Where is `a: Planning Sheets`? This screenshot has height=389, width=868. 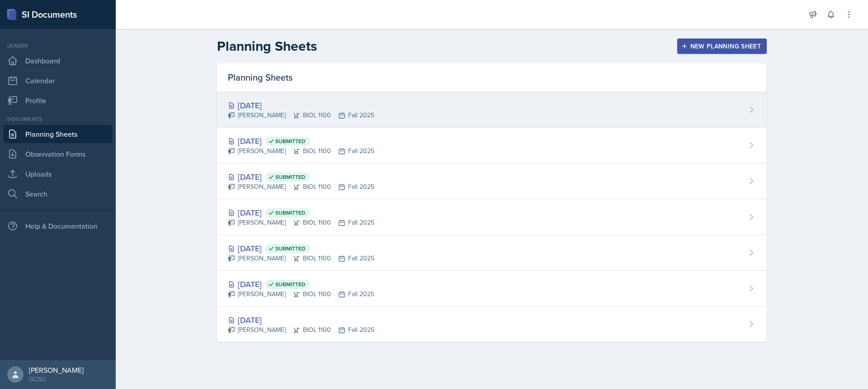
a: Planning Sheets is located at coordinates (58, 134).